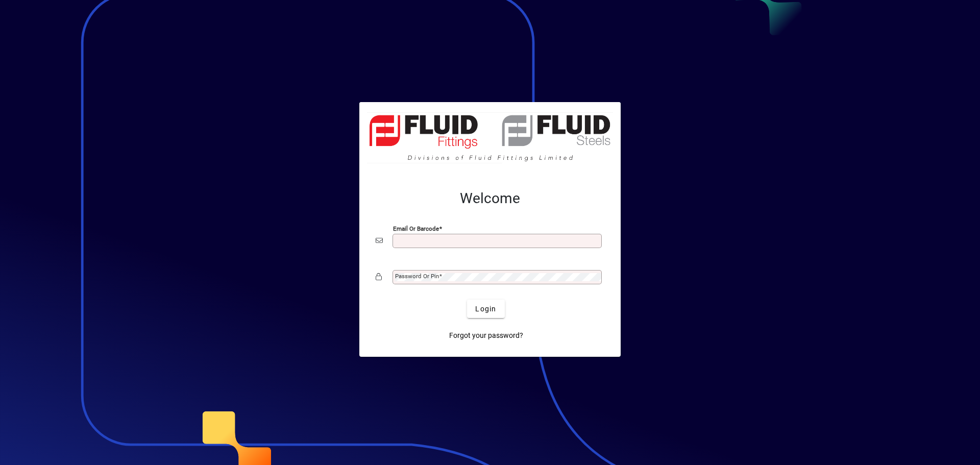  Describe the element at coordinates (486, 335) in the screenshot. I see `span: Forgot your password?` at that location.